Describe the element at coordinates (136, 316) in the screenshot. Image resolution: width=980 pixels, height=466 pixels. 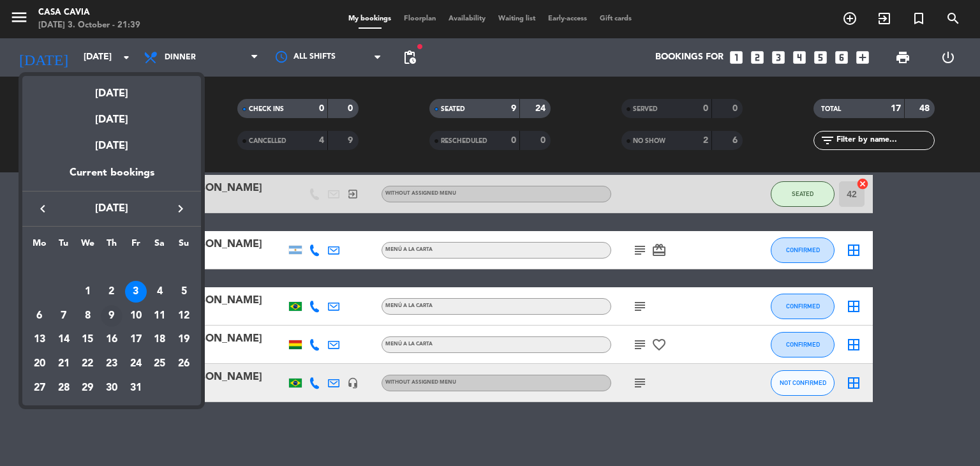
I see `td: October 10, 2025` at that location.